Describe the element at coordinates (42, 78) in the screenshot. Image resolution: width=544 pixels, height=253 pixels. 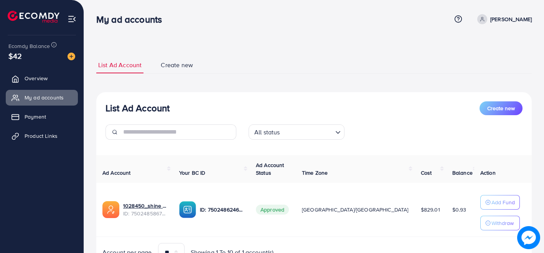
I see `a: Overview` at that location.